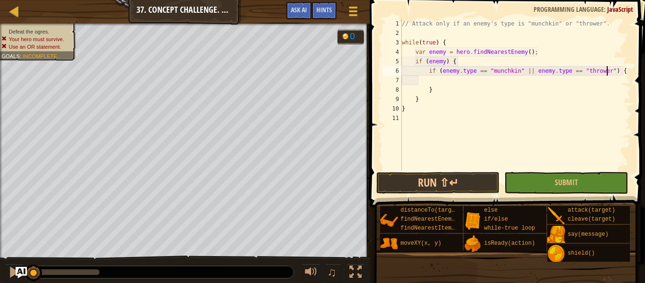 The width and height of the screenshot is (645, 283). I want to click on span: Programming language, so click(569, 9).